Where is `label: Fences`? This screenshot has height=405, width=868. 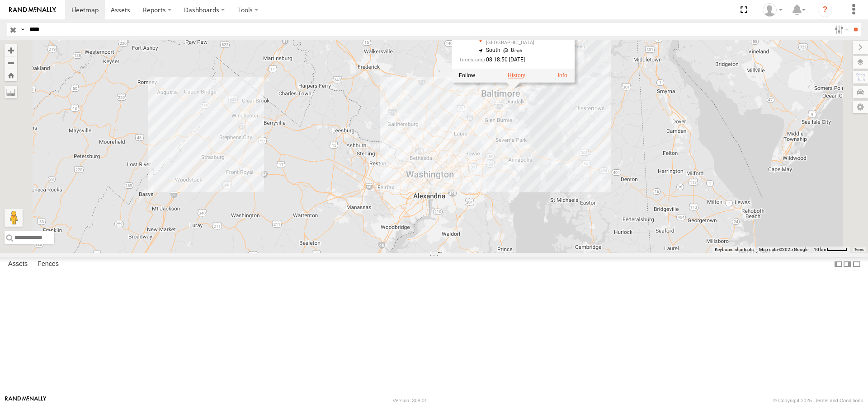
label: Fences is located at coordinates (48, 265).